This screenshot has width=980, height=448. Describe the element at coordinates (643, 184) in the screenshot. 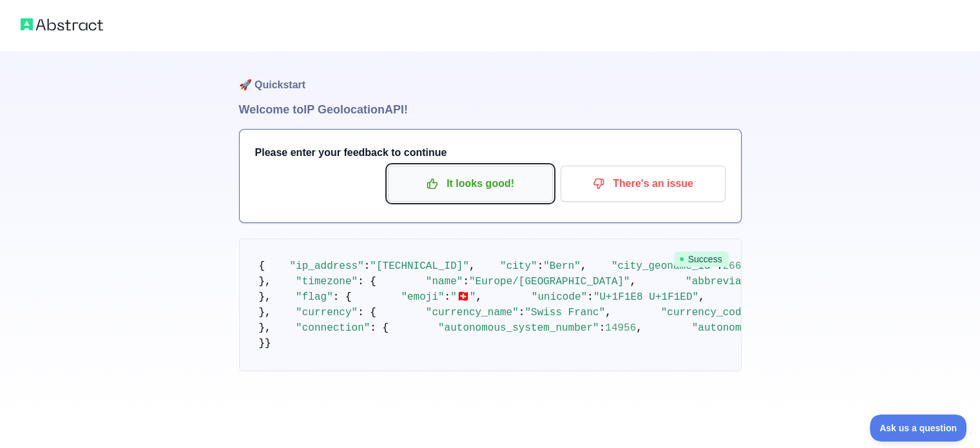

I see `button: There's an issue` at that location.